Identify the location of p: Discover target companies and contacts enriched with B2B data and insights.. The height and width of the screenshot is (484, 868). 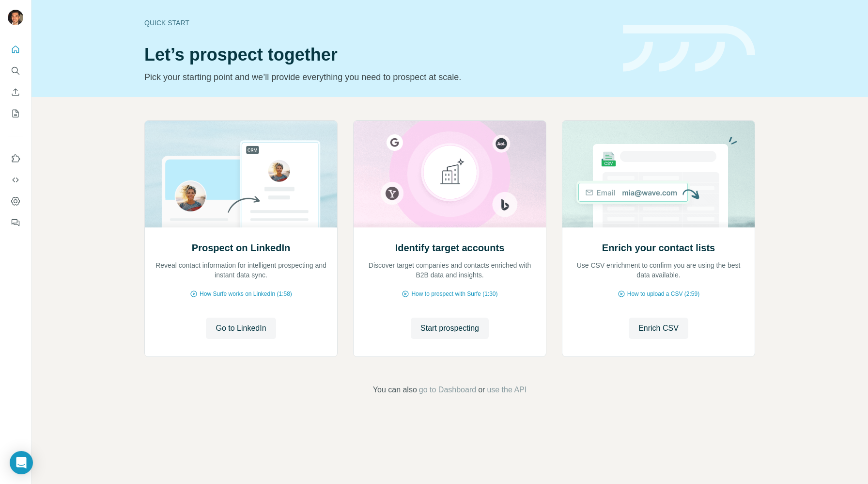
(450, 270).